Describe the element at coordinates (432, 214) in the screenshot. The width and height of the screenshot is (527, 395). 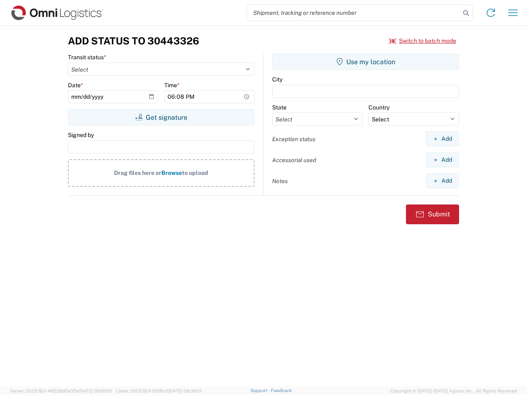
I see `button: Submit` at that location.